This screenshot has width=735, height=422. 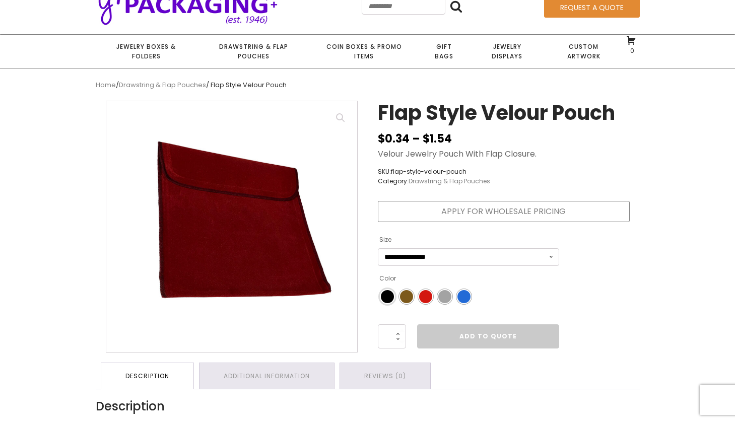 I want to click on a: Description, so click(x=147, y=376).